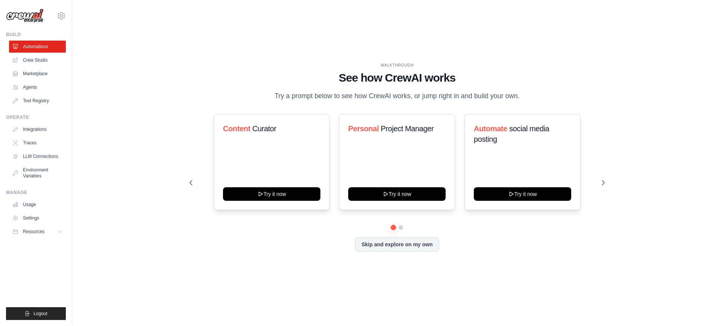 The height and width of the screenshot is (326, 722). I want to click on h1: See how CrewAI works, so click(397, 78).